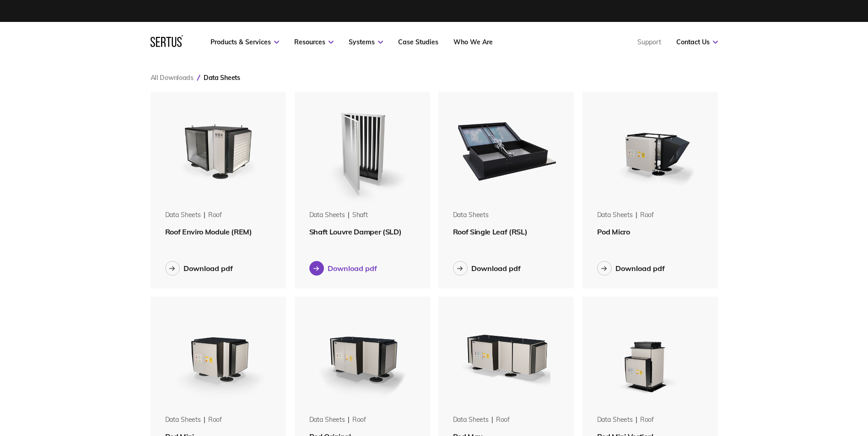  Describe the element at coordinates (208, 232) in the screenshot. I see `span: Roof Enviro Module (REM)` at that location.